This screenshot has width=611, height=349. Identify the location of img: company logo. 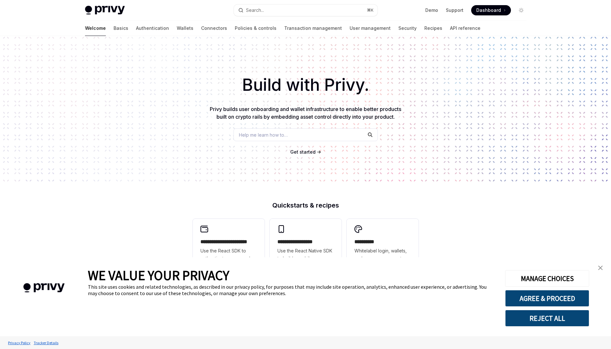
(44, 288).